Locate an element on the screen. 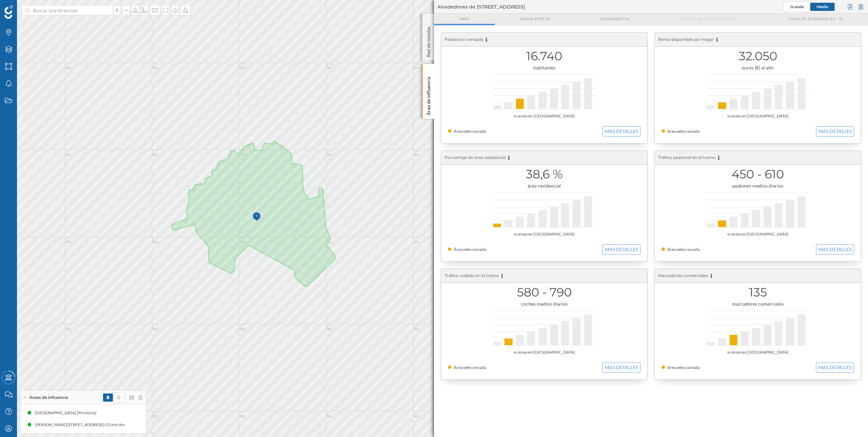 The image size is (868, 437). h1: 135 is located at coordinates (757, 292).